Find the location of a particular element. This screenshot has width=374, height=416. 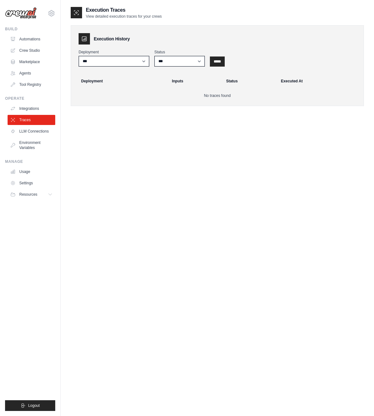

img: Logo is located at coordinates (21, 13).